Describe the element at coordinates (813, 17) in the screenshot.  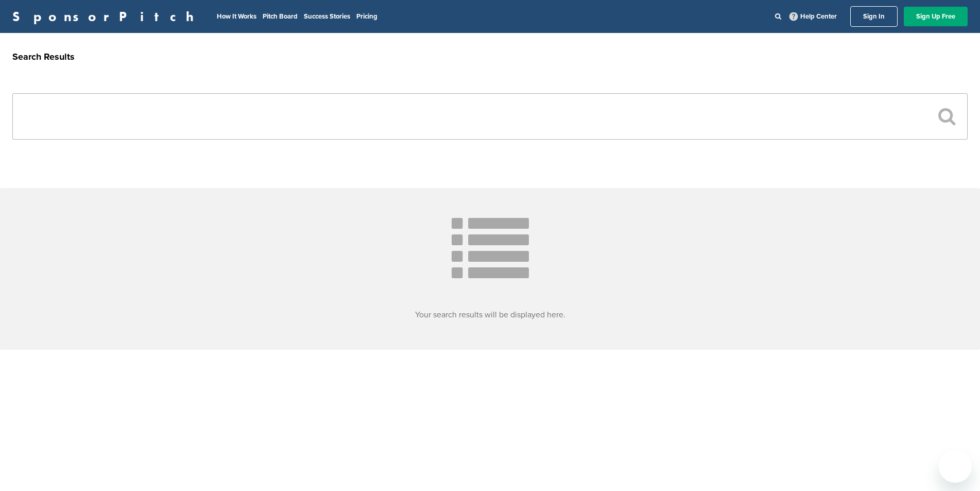
I see `a: Help Center` at that location.